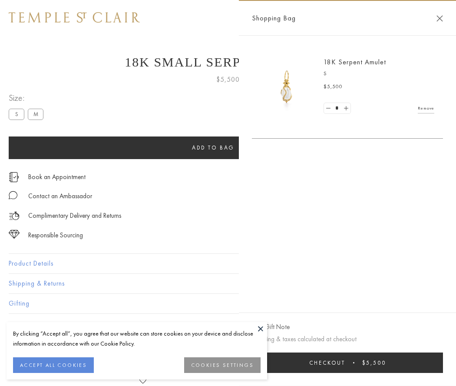 The width and height of the screenshot is (456, 386). What do you see at coordinates (440, 18) in the screenshot?
I see `button: Close Shopping Bag` at bounding box center [440, 18].